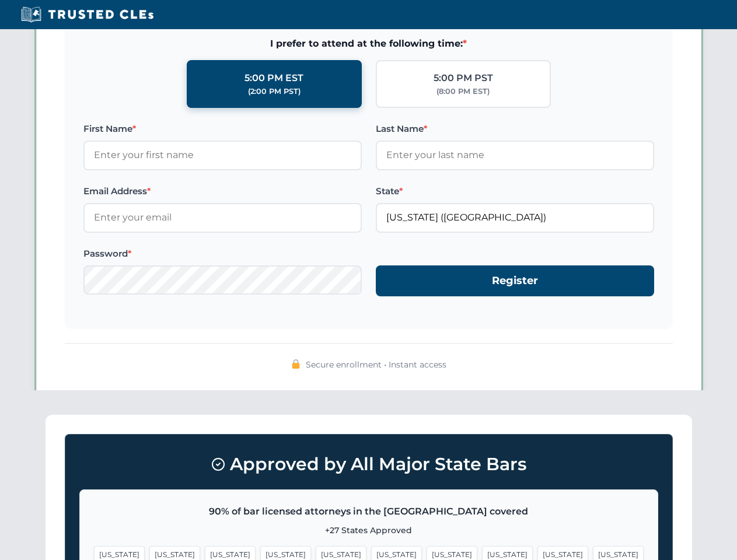  What do you see at coordinates (463, 91) in the screenshot?
I see `div: (8:00 PM EST)` at bounding box center [463, 91].